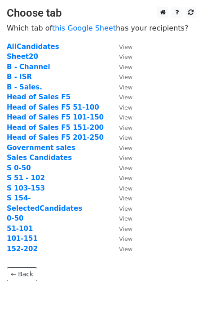 The height and width of the screenshot is (319, 203). I want to click on strong: Head of Sales F5 201-250, so click(55, 137).